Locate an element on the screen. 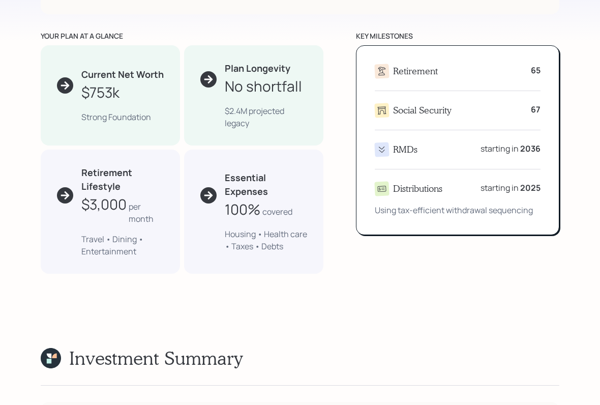  div: 100% is located at coordinates (242, 209).